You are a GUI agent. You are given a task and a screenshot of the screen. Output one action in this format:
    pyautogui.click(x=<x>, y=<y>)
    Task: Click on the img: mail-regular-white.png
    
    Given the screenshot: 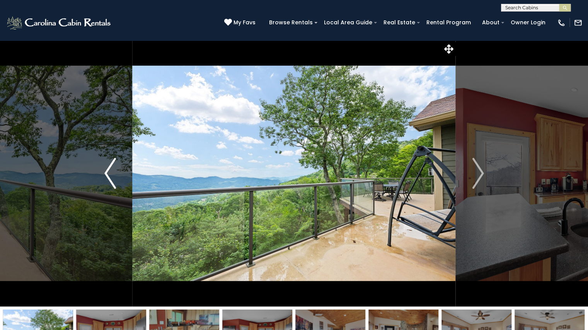 What is the action you would take?
    pyautogui.click(x=578, y=23)
    